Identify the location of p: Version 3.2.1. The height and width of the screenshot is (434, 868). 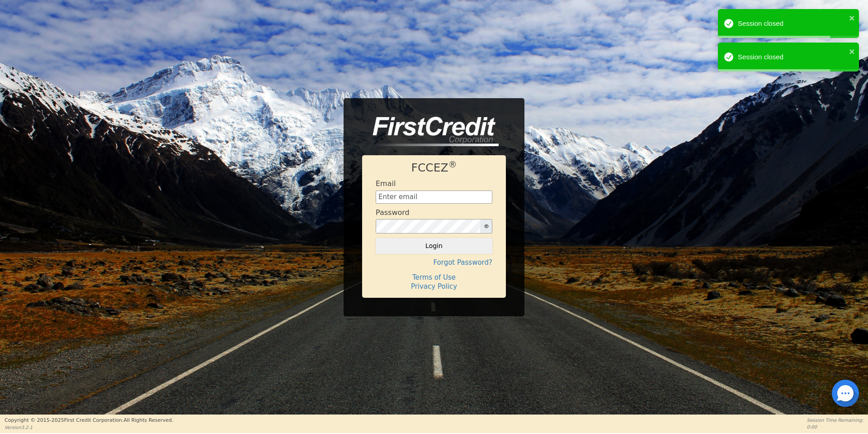
(88, 427).